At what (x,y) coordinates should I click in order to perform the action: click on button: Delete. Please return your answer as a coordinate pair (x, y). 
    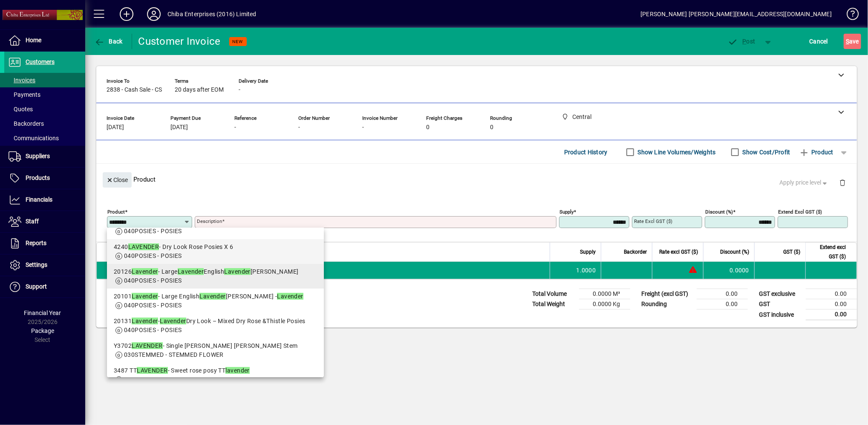
    Looking at the image, I should click on (843, 182).